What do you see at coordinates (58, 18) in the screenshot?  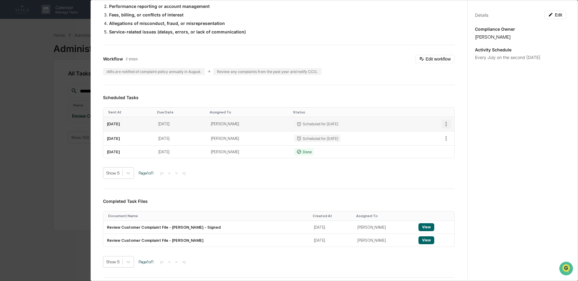 I see `p: How can we help?` at bounding box center [58, 18].